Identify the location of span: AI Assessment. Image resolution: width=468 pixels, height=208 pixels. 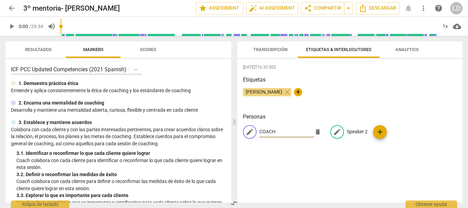
(272, 8).